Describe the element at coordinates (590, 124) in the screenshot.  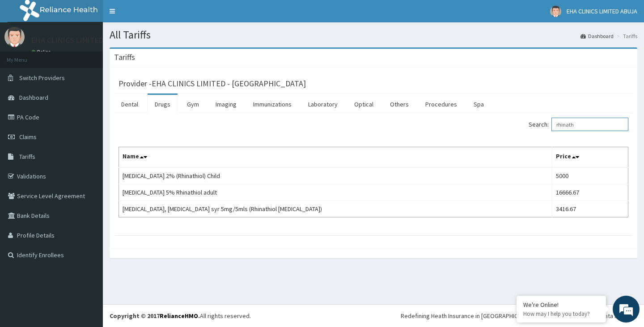
I see `input: Search:` at that location.